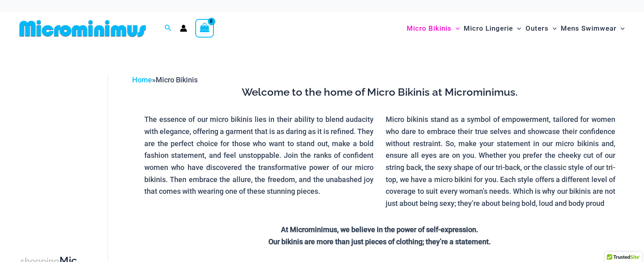 This screenshot has height=262, width=644. I want to click on span: Micro Lingerie, so click(488, 28).